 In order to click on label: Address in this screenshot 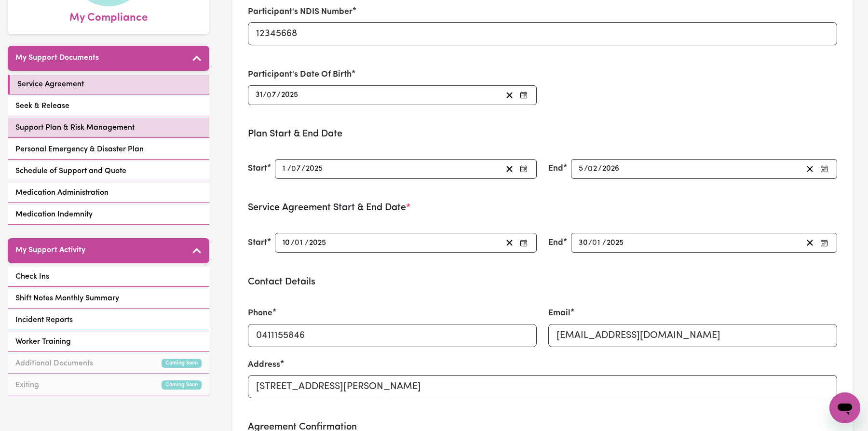, I will do `click(264, 365)`.